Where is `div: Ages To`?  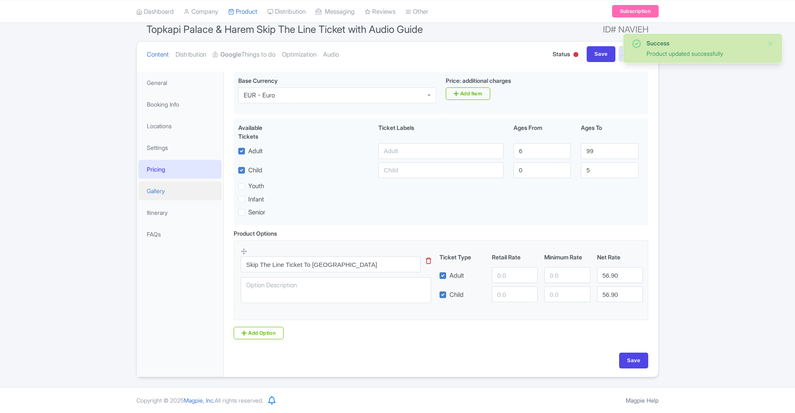 div: Ages To is located at coordinates (610, 132).